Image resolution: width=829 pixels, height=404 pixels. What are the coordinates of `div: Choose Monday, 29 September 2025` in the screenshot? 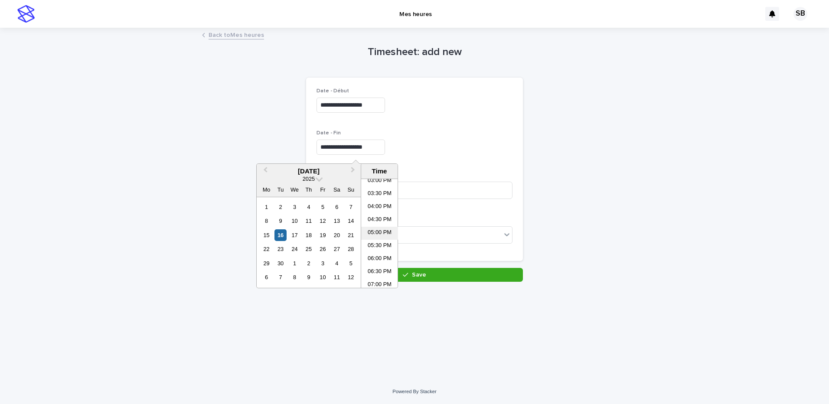 It's located at (266, 263).